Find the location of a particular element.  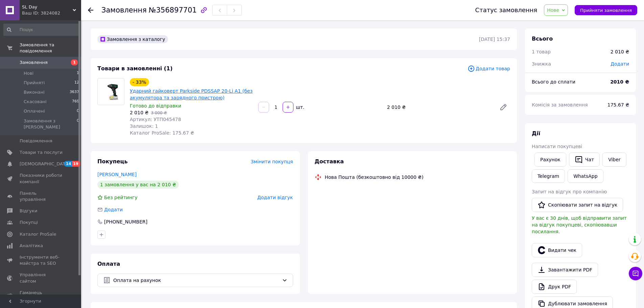

span: Артикул: УТП045478 is located at coordinates (155, 119).